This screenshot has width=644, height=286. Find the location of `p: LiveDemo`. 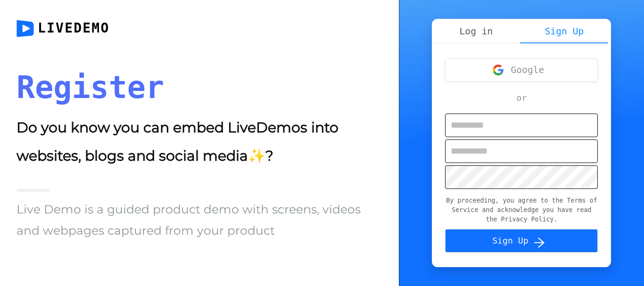

p: LiveDemo is located at coordinates (54, 28).